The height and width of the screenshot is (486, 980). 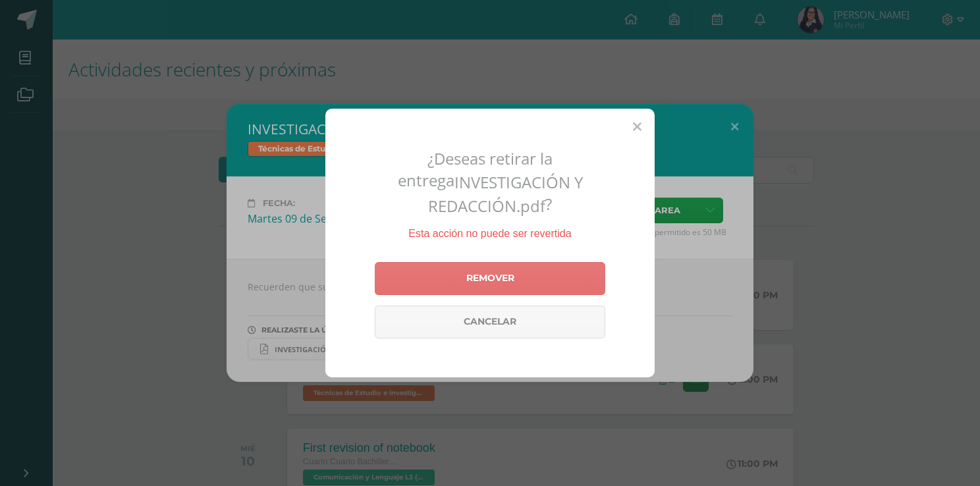 I want to click on span: Esta acción no puede ser revertida, so click(x=490, y=233).